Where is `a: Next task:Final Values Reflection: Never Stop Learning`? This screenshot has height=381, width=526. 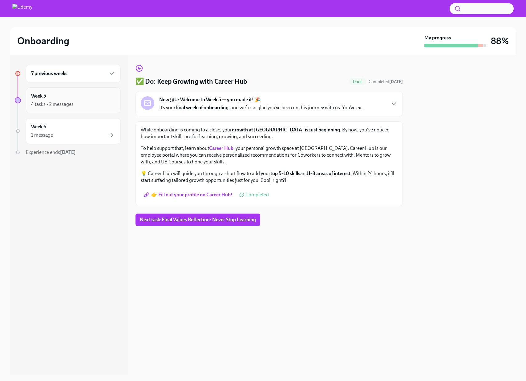
a: Next task:Final Values Reflection: Never Stop Learning is located at coordinates (198, 220).